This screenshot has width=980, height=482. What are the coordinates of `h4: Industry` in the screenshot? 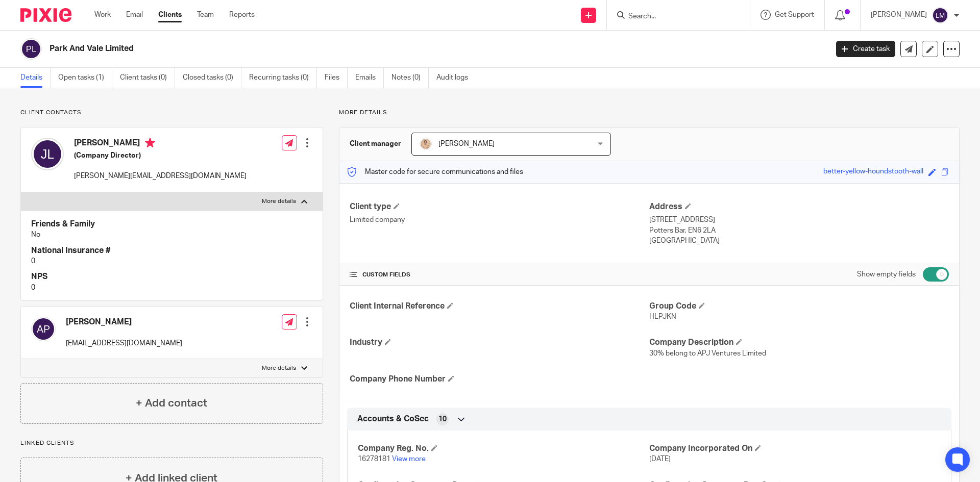 It's located at (499, 342).